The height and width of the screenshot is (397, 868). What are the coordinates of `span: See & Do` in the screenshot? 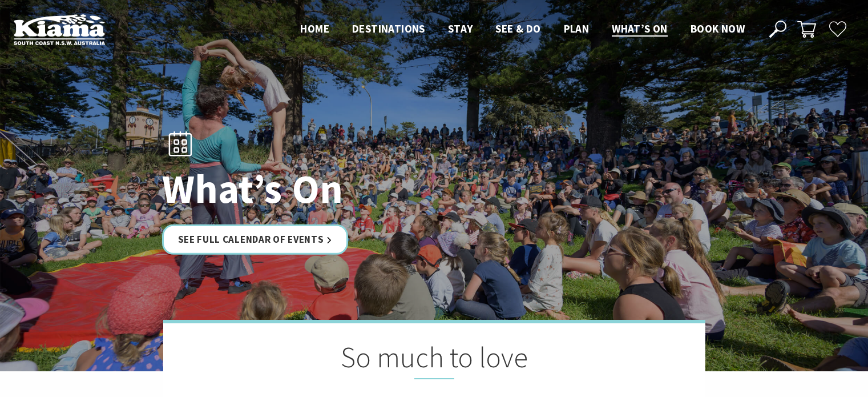 It's located at (518, 29).